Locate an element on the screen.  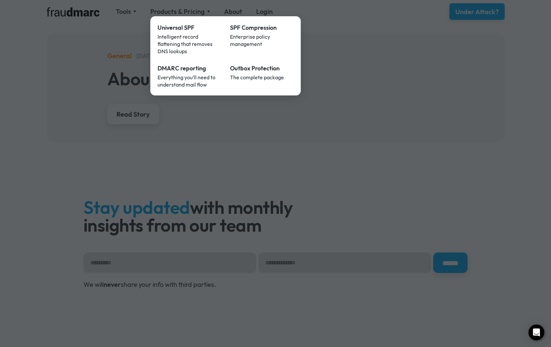
a: Outbox ProtectionThe complete package is located at coordinates (262, 76).